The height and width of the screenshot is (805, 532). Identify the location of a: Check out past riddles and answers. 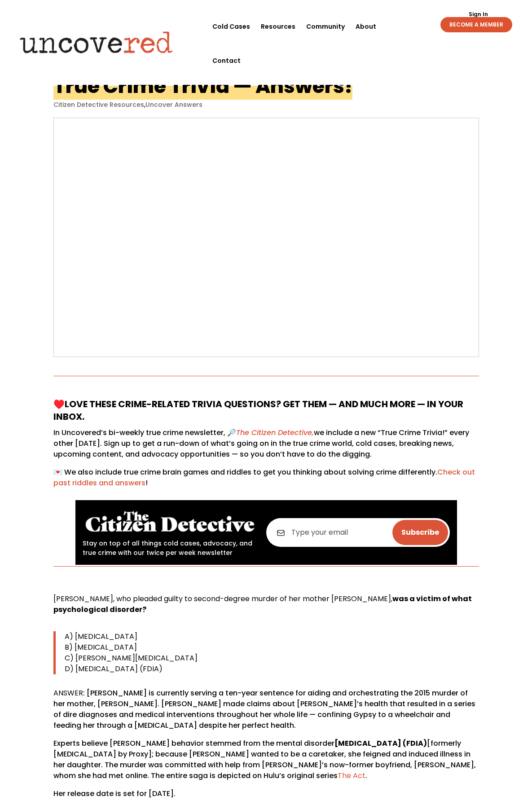
(264, 477).